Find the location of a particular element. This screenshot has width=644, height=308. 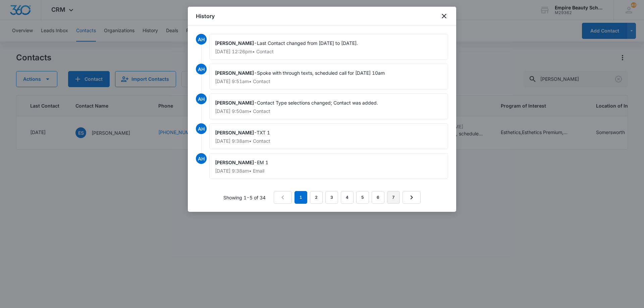

h1: History is located at coordinates (205, 16).